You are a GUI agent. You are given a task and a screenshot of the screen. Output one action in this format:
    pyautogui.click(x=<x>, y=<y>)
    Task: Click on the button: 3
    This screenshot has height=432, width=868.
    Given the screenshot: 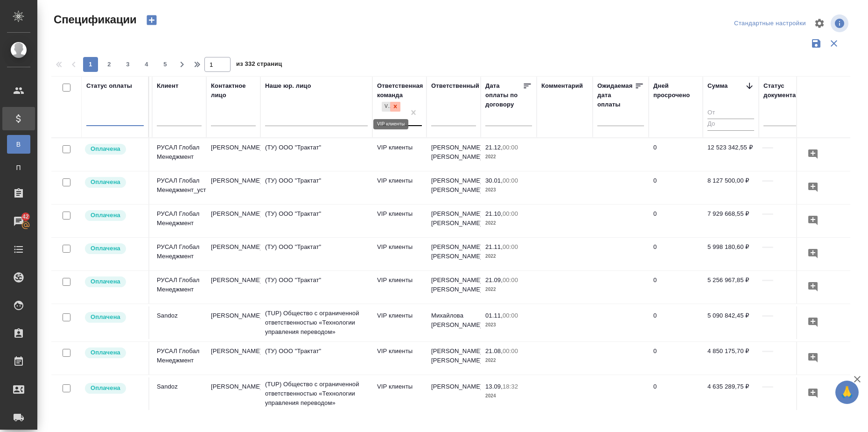 What is the action you would take?
    pyautogui.click(x=128, y=64)
    